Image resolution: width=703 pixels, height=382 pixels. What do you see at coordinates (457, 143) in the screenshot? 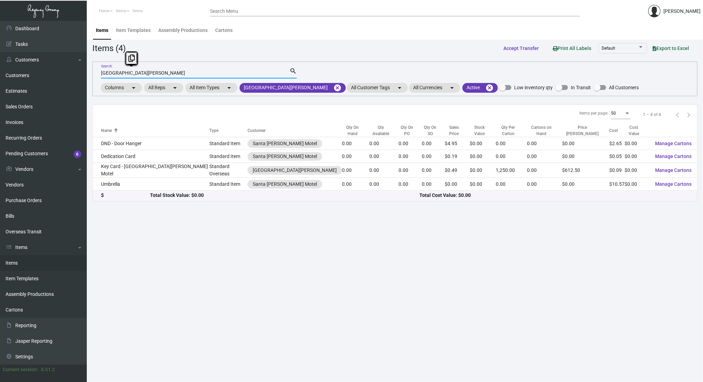
I see `td: $4.95` at bounding box center [457, 143].